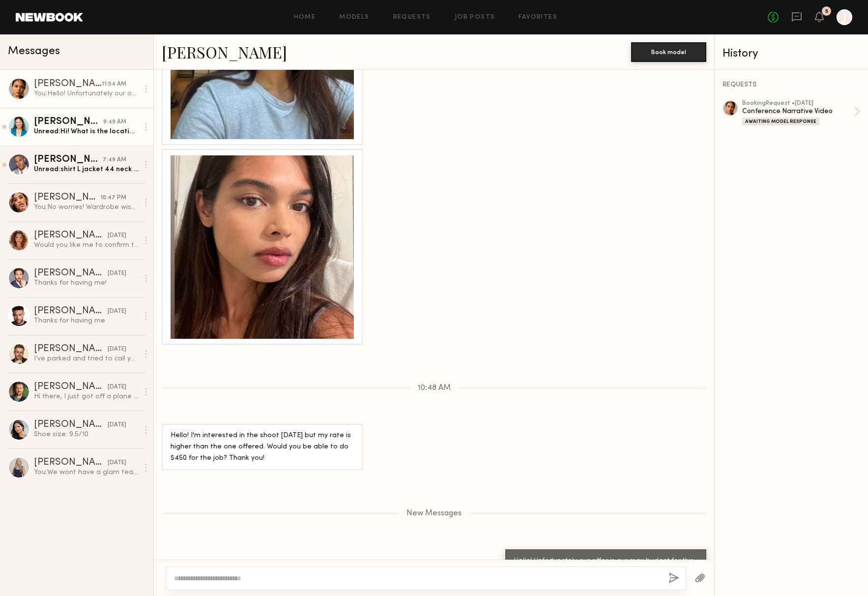 This screenshot has height=596, width=868. What do you see at coordinates (799, 111) in the screenshot?
I see `div: Conference Narrative Video` at bounding box center [799, 111].